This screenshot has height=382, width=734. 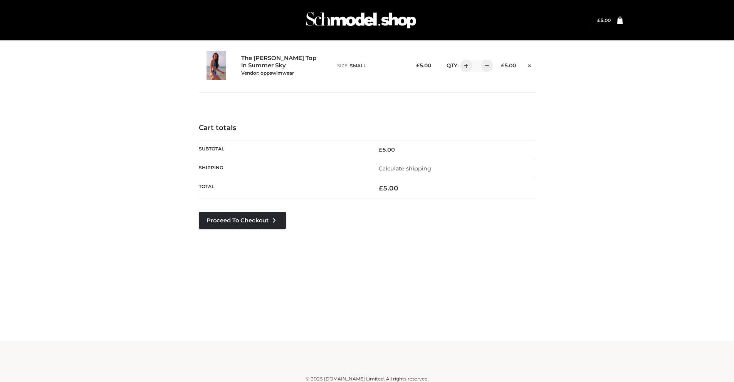 What do you see at coordinates (267, 73) in the screenshot?
I see `small: Vendor: oppswimwear` at bounding box center [267, 73].